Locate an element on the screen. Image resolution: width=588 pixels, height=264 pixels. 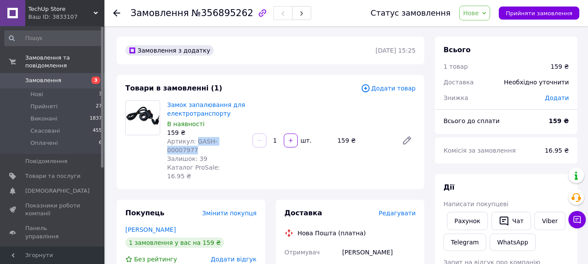
span: Додати товар is located at coordinates (388, 88).